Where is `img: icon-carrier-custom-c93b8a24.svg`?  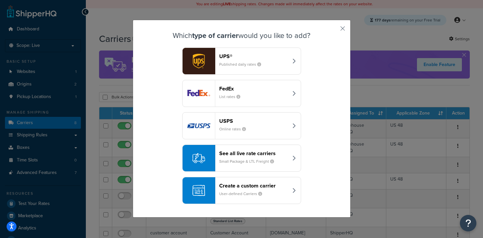 img: icon-carrier-custom-c93b8a24.svg is located at coordinates (199, 190).